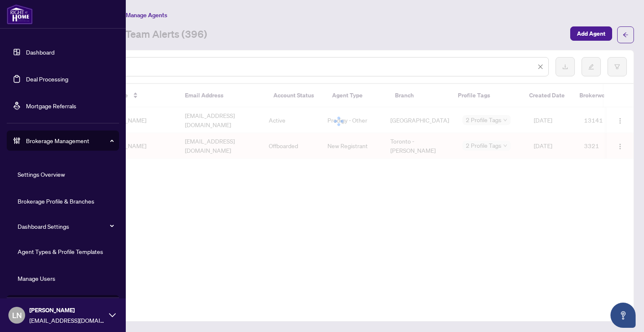  What do you see at coordinates (40, 52) in the screenshot?
I see `a: Dashboard` at bounding box center [40, 52].